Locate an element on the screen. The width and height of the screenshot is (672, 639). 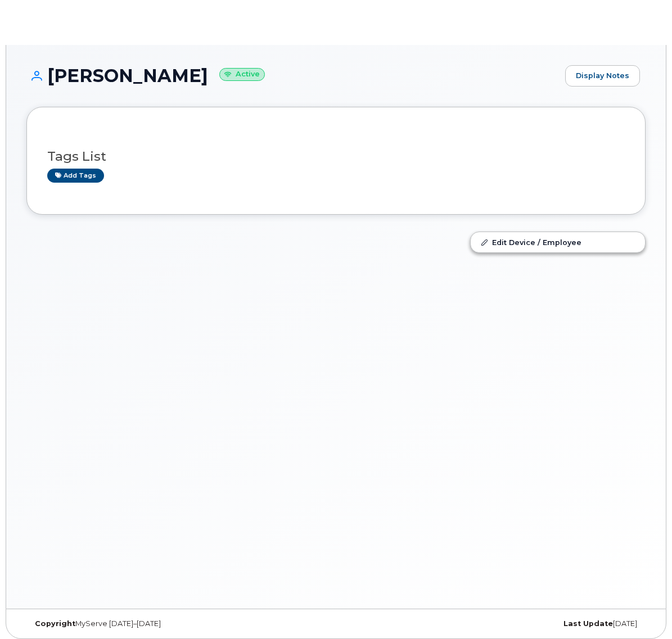
a: Edit Device / Employee is located at coordinates (557, 242).